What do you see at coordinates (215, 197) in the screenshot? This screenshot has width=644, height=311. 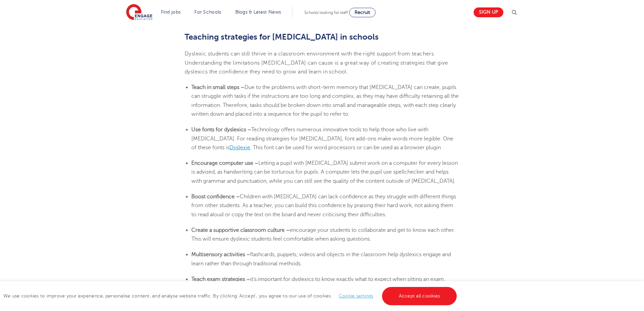 I see `b: Boost confidence –` at bounding box center [215, 197].